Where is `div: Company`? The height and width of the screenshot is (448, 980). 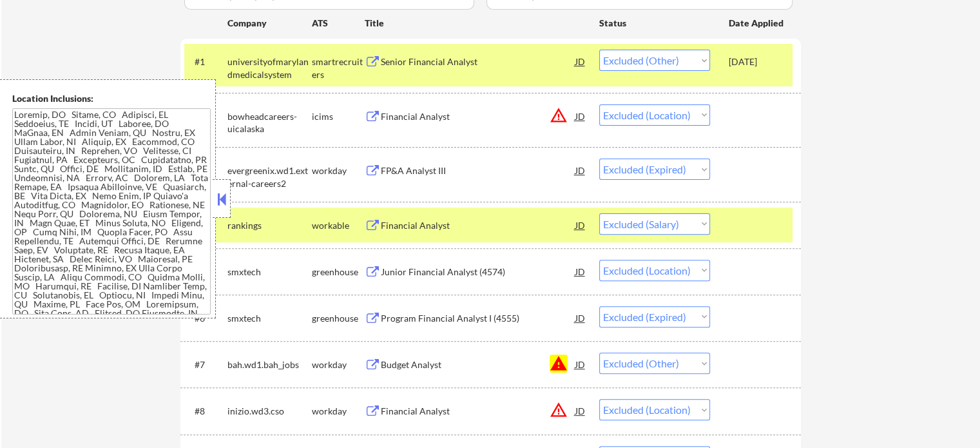
div: Company is located at coordinates (269, 23).